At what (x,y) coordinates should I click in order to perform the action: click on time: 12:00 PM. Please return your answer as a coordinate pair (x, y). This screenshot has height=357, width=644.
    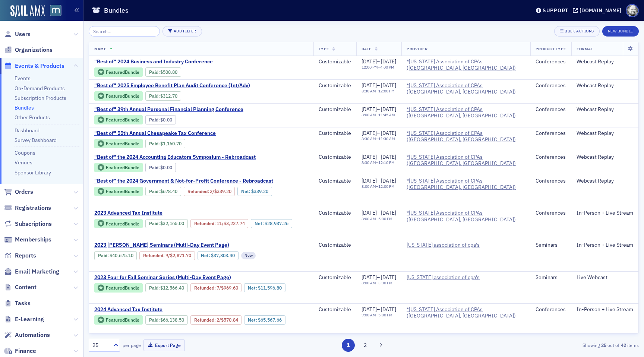
    Looking at the image, I should click on (386, 187).